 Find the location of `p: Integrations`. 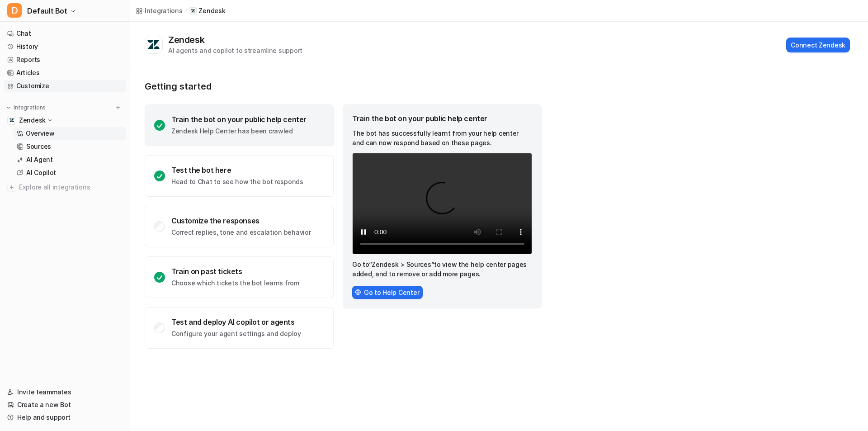

p: Integrations is located at coordinates (29, 108).